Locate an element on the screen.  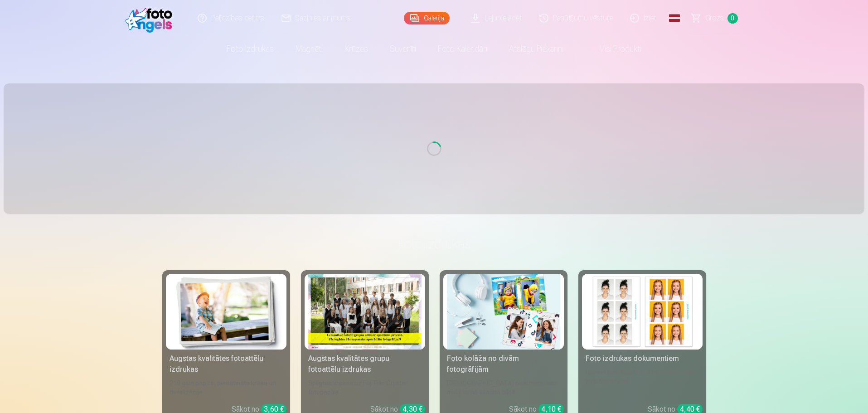
div: Universālas foto izdrukas dokumentiem (6 fotogrāfijas) is located at coordinates (643, 383).